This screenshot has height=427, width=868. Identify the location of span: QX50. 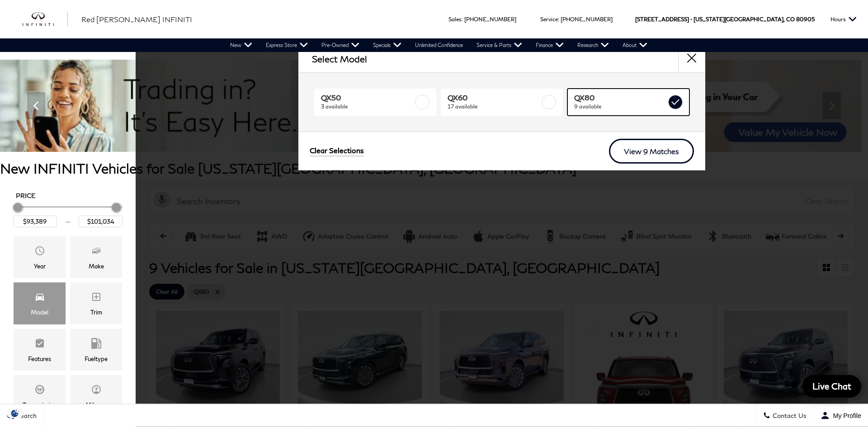
(367, 98).